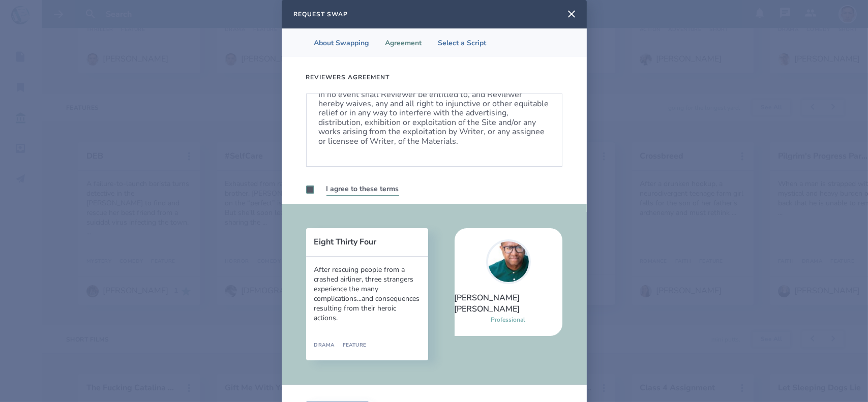 The image size is (868, 402). Describe the element at coordinates (371, 242) in the screenshot. I see `button: Eight Thirty Four` at that location.